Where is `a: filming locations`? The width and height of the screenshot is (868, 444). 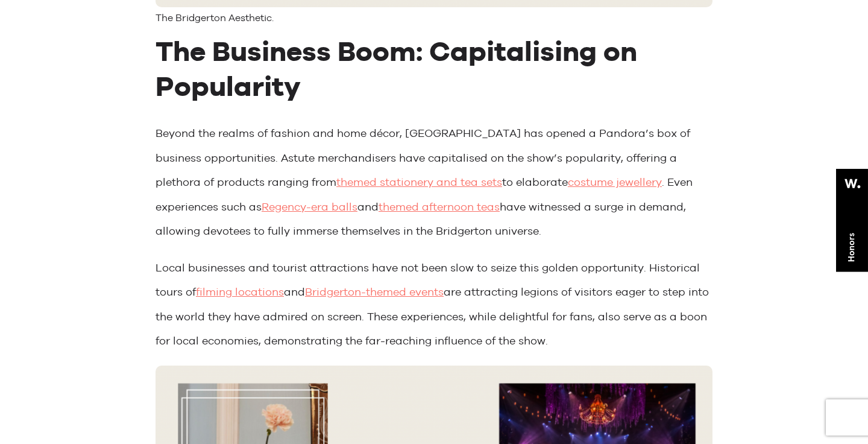
a: filming locations is located at coordinates (240, 291).